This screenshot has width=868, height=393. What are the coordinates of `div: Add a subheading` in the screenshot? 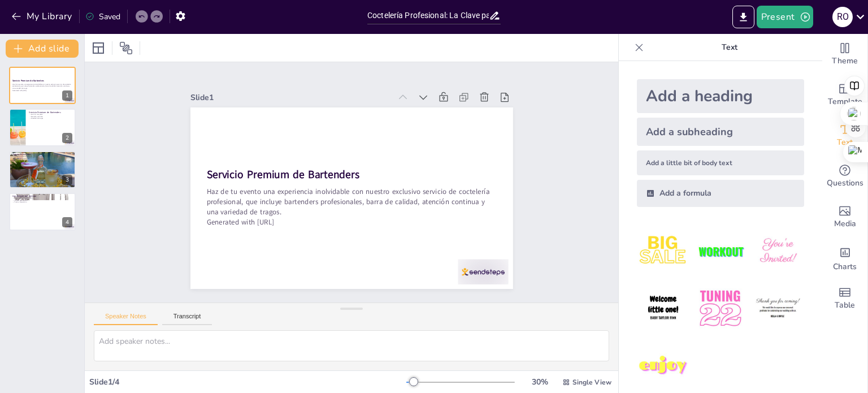 It's located at (720, 132).